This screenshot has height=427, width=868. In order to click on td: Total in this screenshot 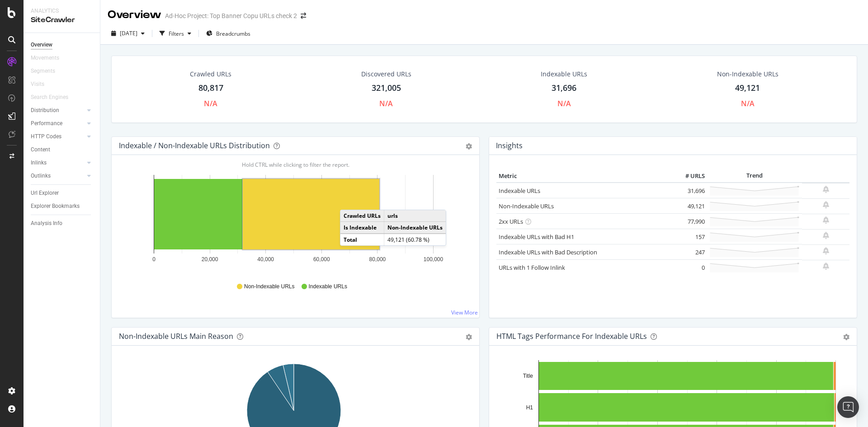, I will do `click(362, 239)`.